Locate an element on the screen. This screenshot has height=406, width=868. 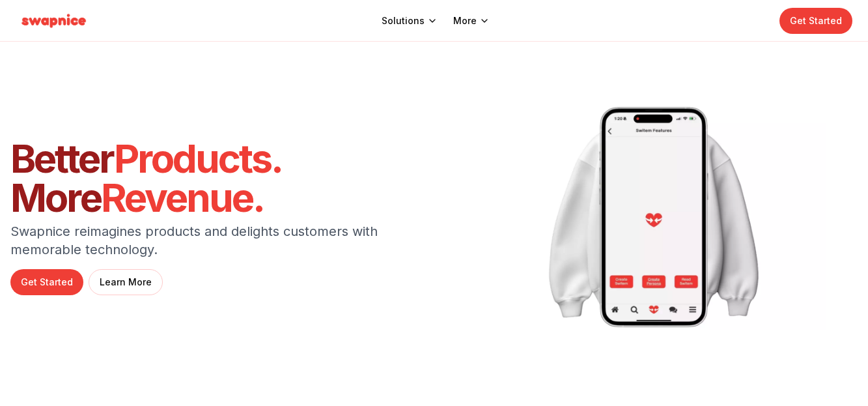
button: Solutions is located at coordinates (410, 21).